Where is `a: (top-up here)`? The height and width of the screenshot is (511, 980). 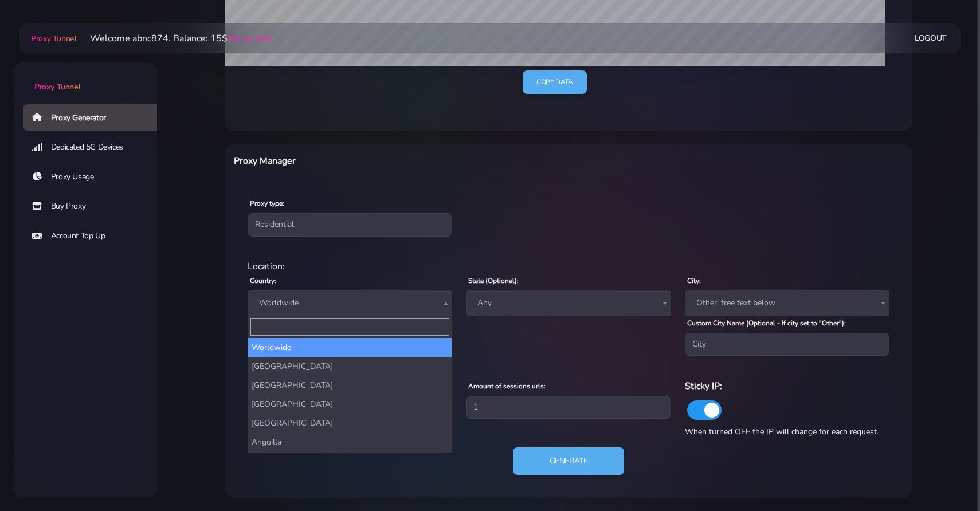 a: (top-up here) is located at coordinates (249, 38).